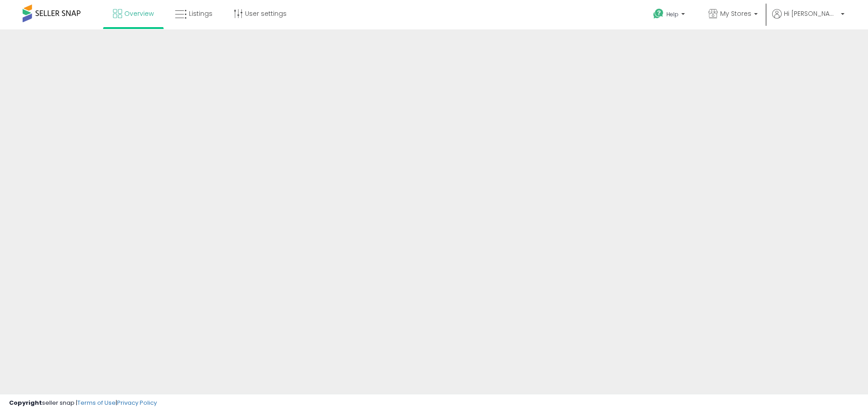  What do you see at coordinates (201, 14) in the screenshot?
I see `span: Listings` at bounding box center [201, 14].